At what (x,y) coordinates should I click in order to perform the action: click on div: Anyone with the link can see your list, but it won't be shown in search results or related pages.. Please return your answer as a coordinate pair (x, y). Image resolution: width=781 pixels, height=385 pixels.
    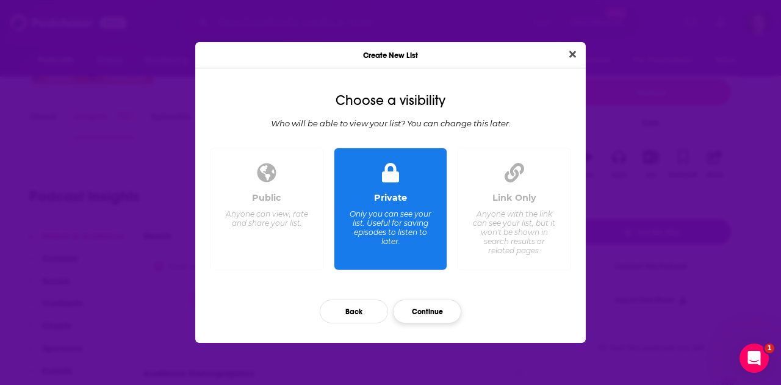
    Looking at the image, I should click on (514, 232).